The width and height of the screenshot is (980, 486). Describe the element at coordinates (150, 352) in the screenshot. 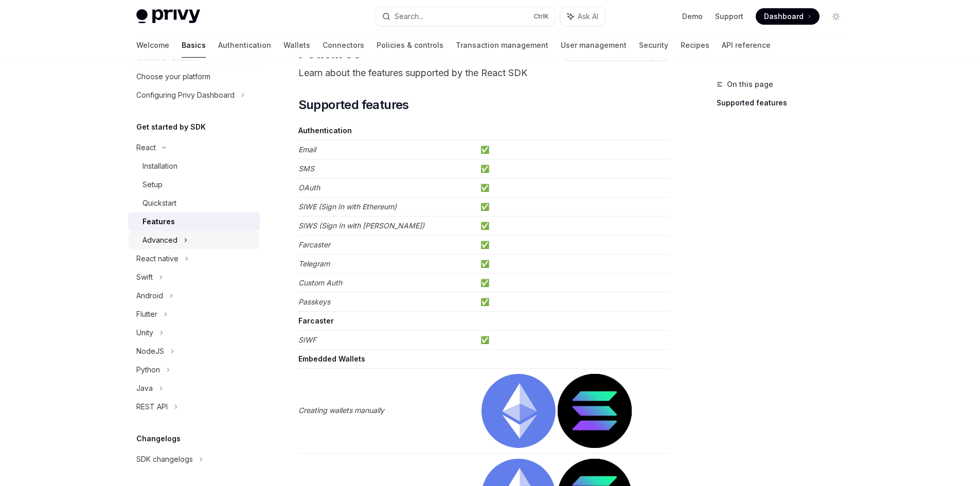

I see `div: NodeJS` at that location.